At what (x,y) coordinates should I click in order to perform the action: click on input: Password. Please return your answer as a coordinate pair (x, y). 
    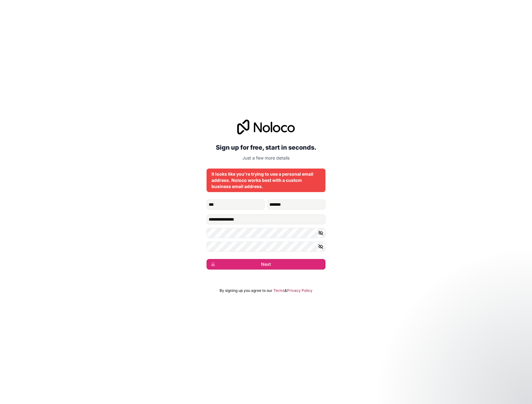
    Looking at the image, I should click on (266, 233).